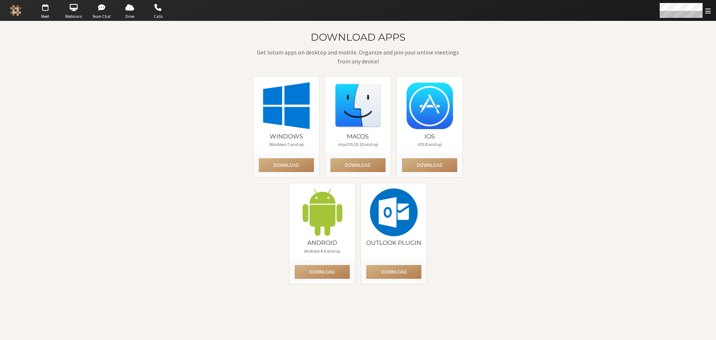 Image resolution: width=716 pixels, height=340 pixels. What do you see at coordinates (130, 16) in the screenshot?
I see `span: Drive` at bounding box center [130, 16].